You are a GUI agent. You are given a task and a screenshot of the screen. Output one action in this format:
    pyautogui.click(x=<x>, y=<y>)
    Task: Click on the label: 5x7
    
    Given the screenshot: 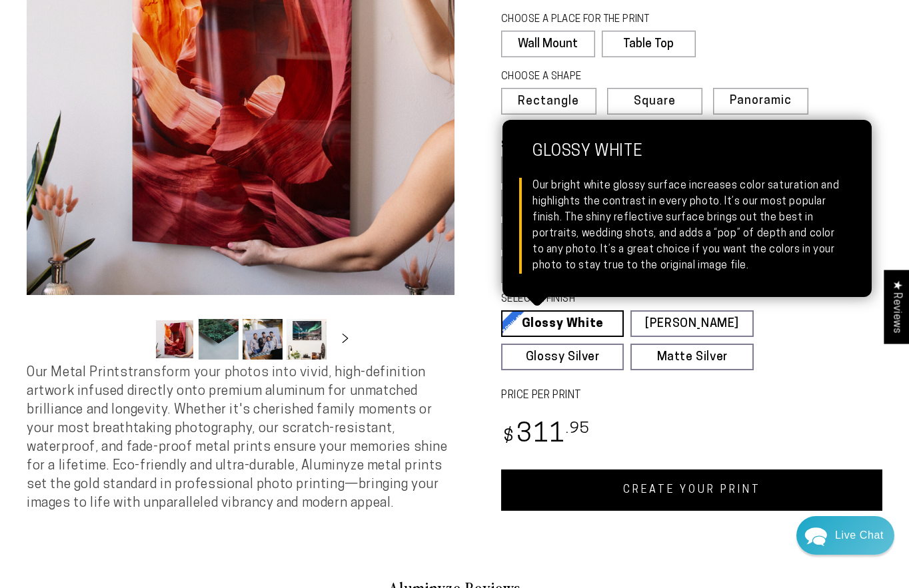 What is the action you would take?
    pyautogui.click(x=536, y=170)
    